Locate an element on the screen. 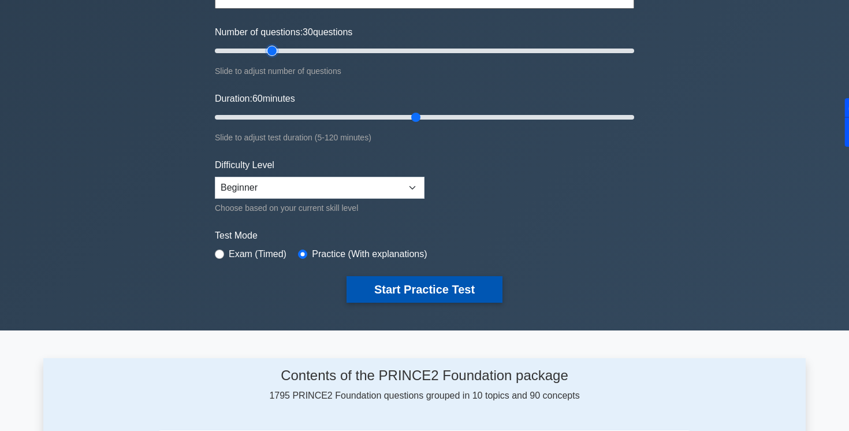 This screenshot has width=849, height=431. button: Start Practice Test is located at coordinates (425, 289).